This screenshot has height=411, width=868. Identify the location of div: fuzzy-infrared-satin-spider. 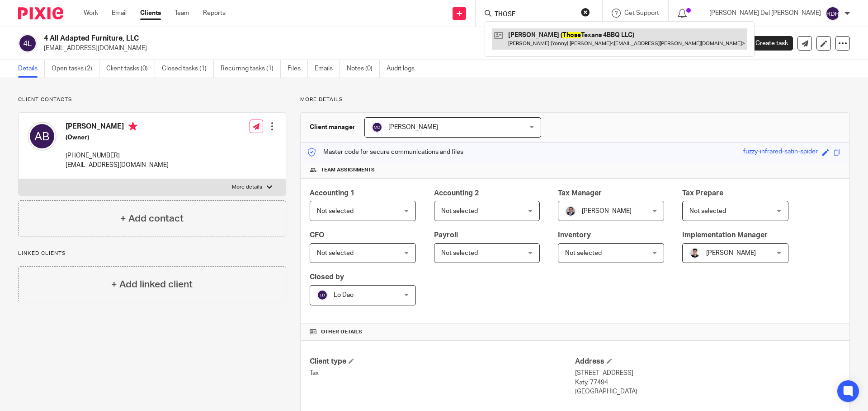
(780, 152).